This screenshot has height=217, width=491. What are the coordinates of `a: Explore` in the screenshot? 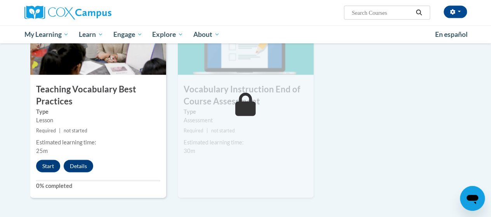 It's located at (168, 35).